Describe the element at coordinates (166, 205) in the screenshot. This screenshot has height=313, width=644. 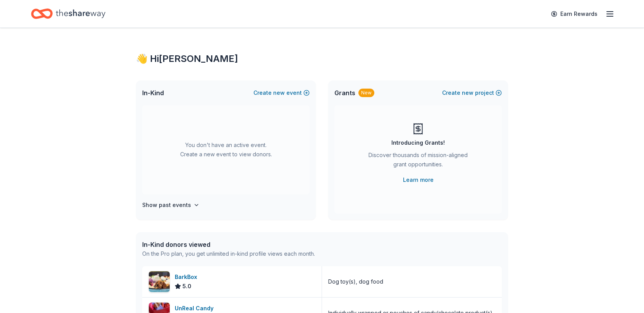
I see `h4: Show past events` at that location.